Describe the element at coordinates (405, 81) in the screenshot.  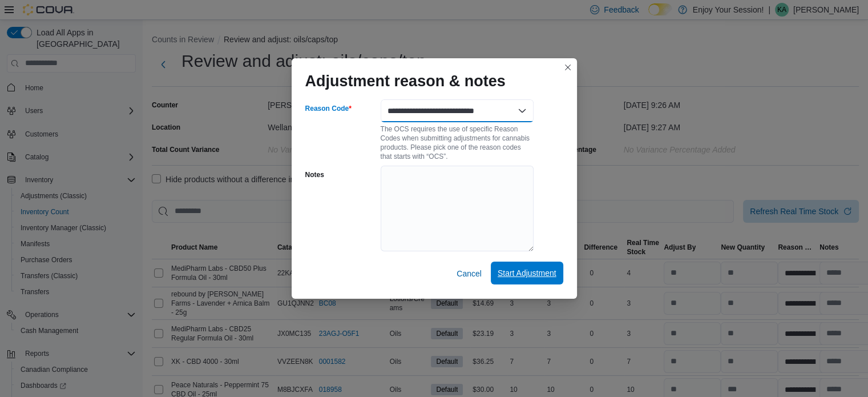
I see `h1: Adjustment reason & notes` at that location.